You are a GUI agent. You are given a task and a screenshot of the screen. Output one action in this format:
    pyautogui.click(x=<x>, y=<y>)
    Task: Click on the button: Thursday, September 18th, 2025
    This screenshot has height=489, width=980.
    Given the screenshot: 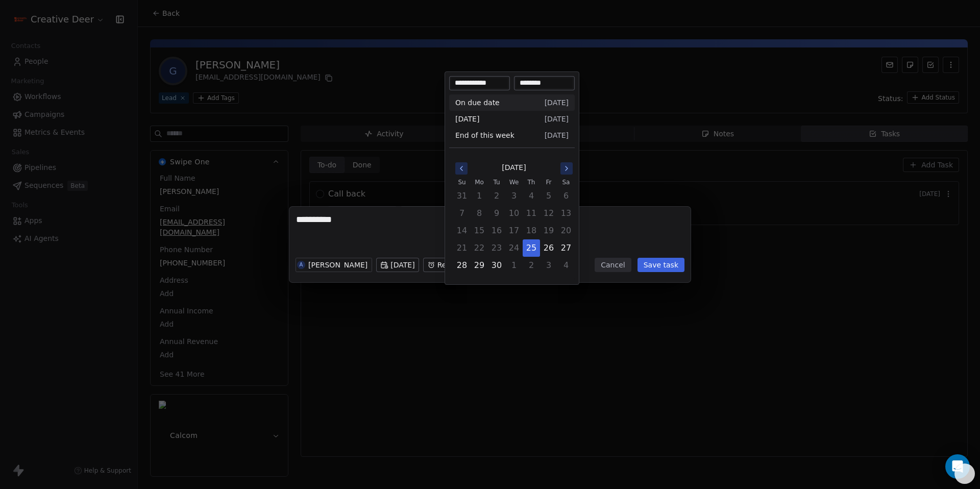 What is the action you would take?
    pyautogui.click(x=531, y=231)
    